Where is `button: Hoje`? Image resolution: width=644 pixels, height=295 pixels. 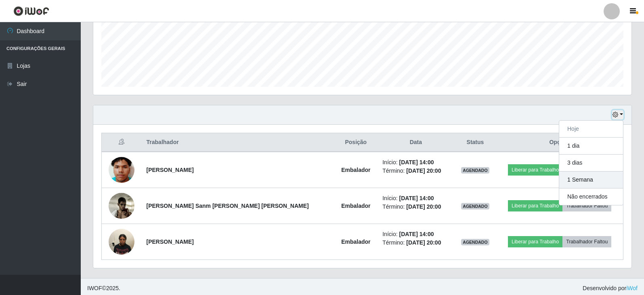 button: Hoje is located at coordinates (591, 129).